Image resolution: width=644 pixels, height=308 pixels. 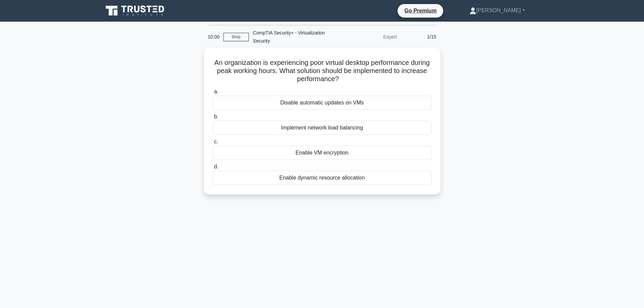 What do you see at coordinates (322, 153) in the screenshot?
I see `div: Enable VM encryption` at bounding box center [322, 153].